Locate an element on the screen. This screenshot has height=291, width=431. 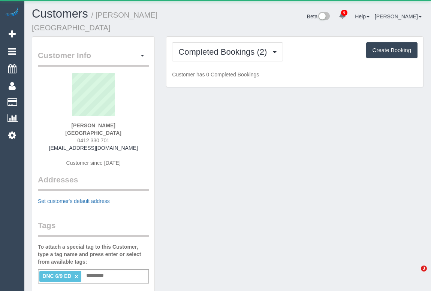
a: Set customer's default address is located at coordinates (74, 201).